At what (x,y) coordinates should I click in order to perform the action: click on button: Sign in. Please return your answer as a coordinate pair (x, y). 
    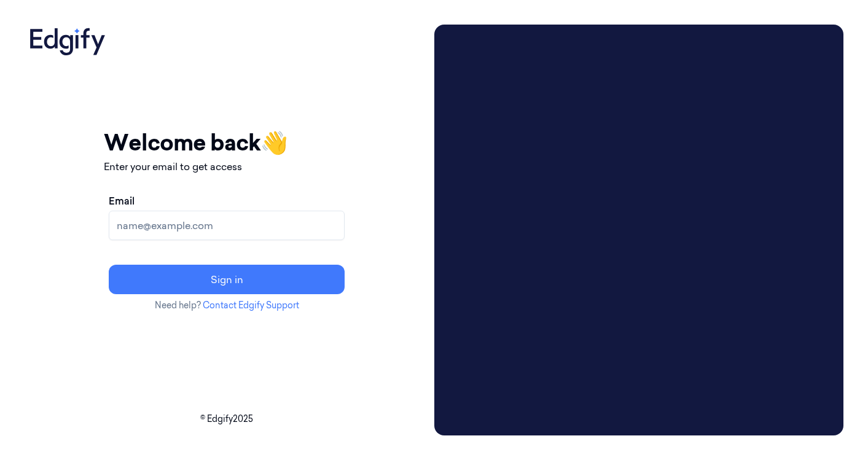
    Looking at the image, I should click on (227, 280).